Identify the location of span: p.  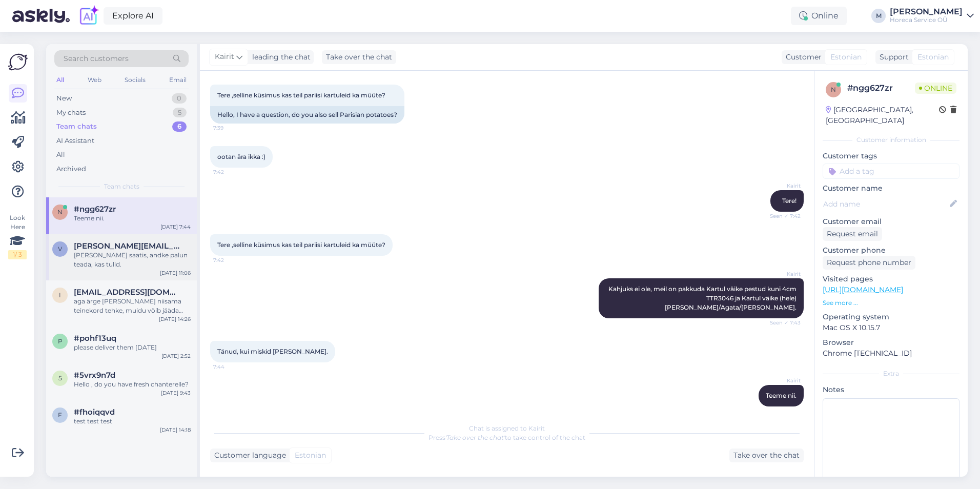
(60, 341).